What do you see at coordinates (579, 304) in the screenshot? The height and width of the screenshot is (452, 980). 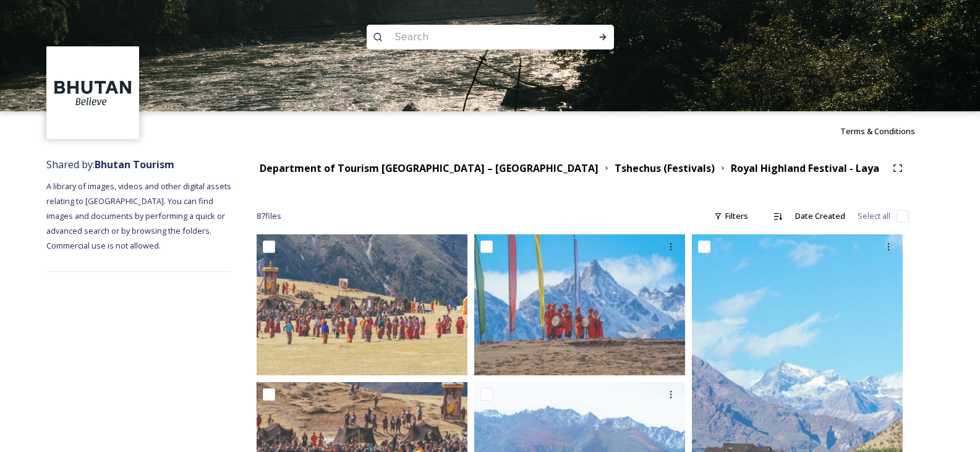 I see `img: LLL05083.jpg` at bounding box center [579, 304].